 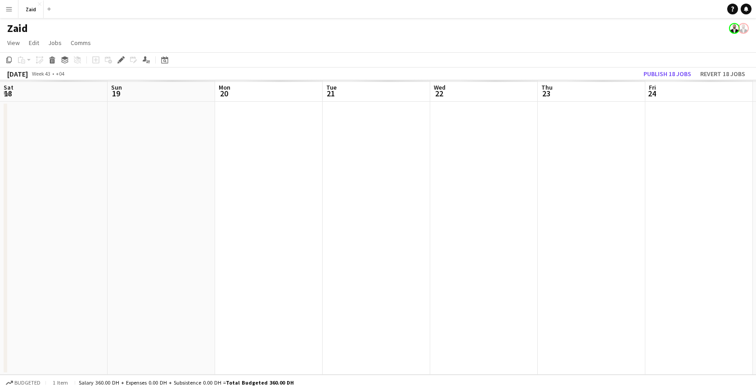 I want to click on span: Jobs, so click(x=55, y=43).